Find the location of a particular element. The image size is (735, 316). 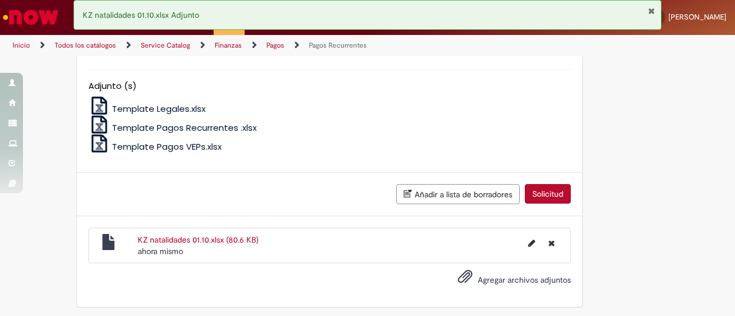

h5: Adjunto (s) is located at coordinates (330, 86).